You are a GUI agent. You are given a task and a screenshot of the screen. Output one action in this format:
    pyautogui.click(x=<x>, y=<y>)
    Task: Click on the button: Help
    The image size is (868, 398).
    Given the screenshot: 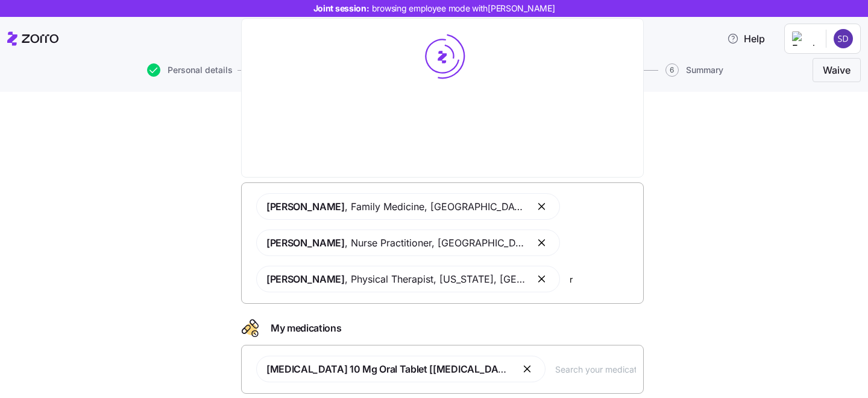 What is the action you would take?
    pyautogui.click(x=746, y=39)
    